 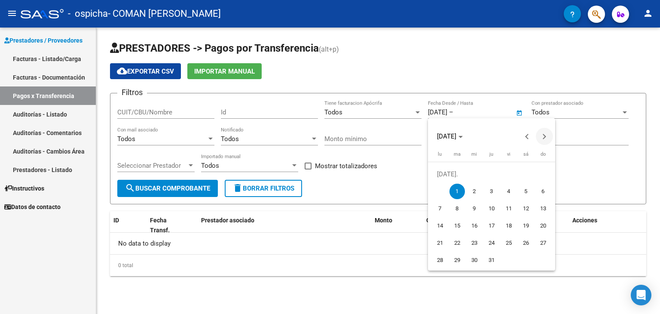 What do you see at coordinates (543, 208) in the screenshot?
I see `button: 13 de julio de 2025` at bounding box center [543, 208].